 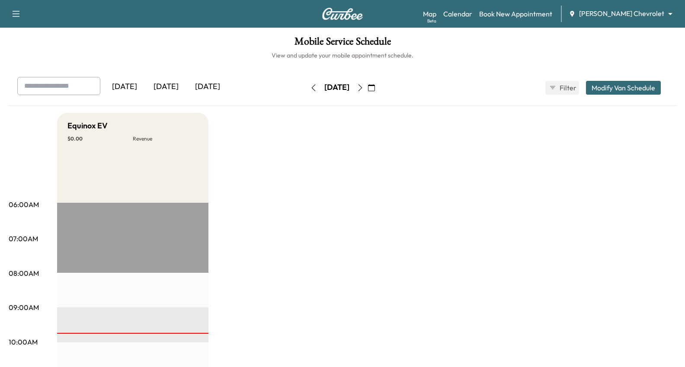 What do you see at coordinates (623, 88) in the screenshot?
I see `button: Modify Van Schedule` at bounding box center [623, 88].